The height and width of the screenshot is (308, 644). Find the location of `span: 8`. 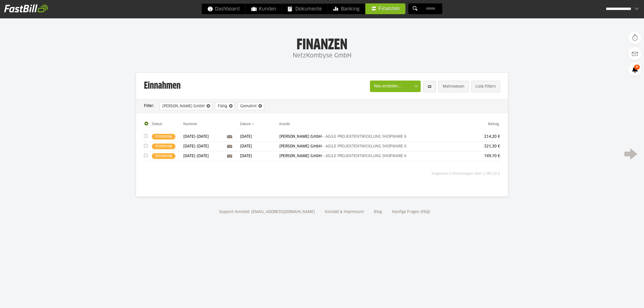

span: 8 is located at coordinates (637, 67).